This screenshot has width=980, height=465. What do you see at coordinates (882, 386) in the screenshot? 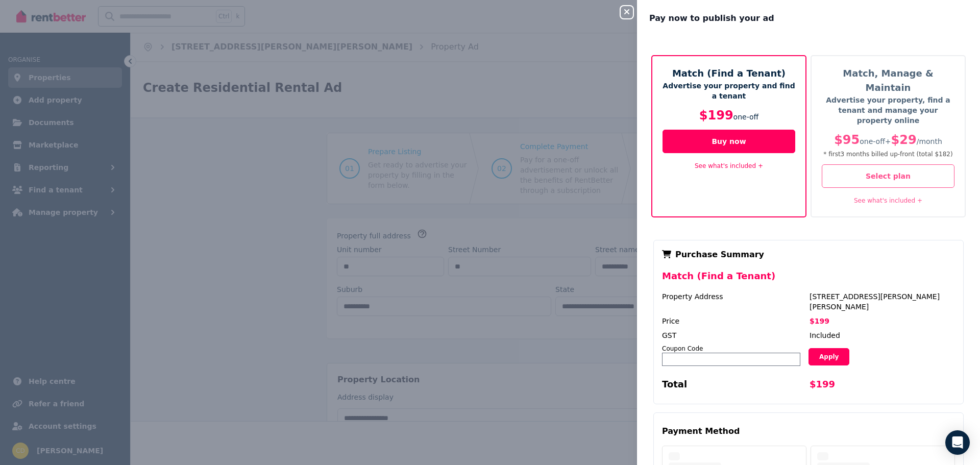
I see `div: $199` at bounding box center [882, 386].